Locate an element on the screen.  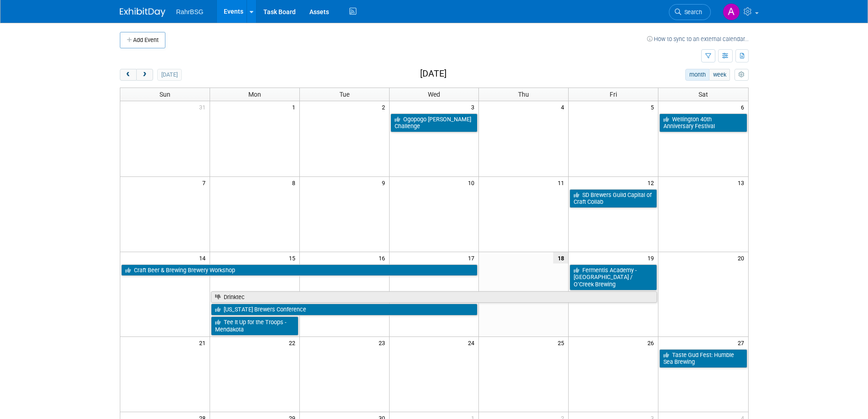
span: 16 is located at coordinates (383, 257).